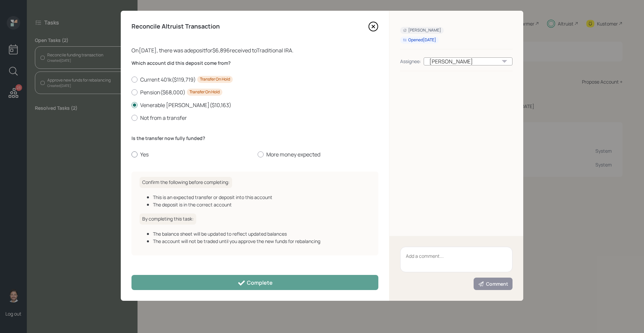  Describe the element at coordinates (262, 197) in the screenshot. I see `div: This is an expected transfer or deposit into this account` at that location.